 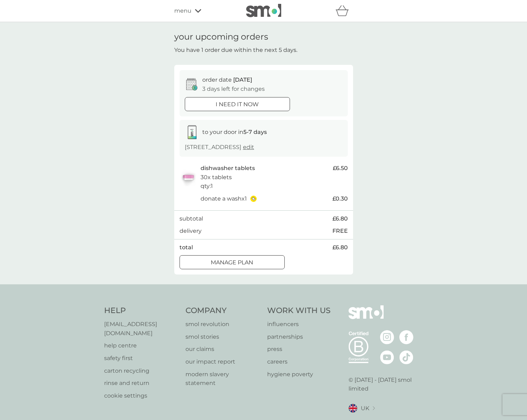 I want to click on img: visit the smol Instagram page, so click(x=387, y=337).